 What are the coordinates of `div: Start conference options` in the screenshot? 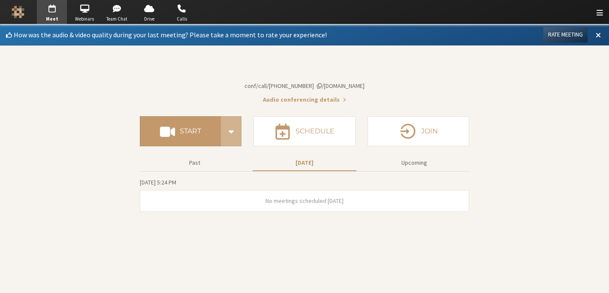 It's located at (231, 131).